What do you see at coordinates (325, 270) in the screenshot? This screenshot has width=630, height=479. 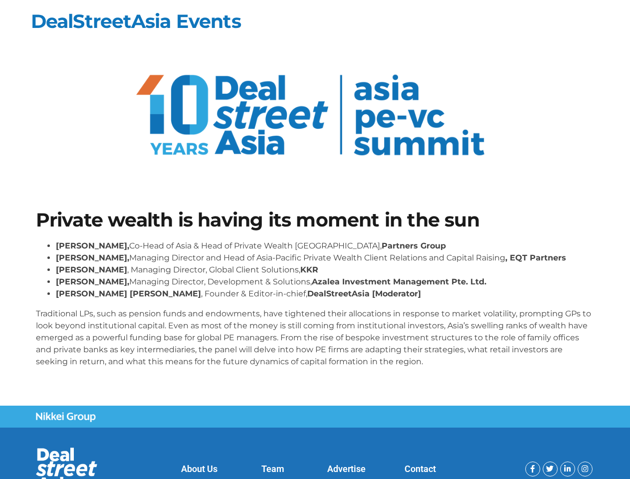 I see `li: , Managing Director, Global Client Solutions,` at bounding box center [325, 270].